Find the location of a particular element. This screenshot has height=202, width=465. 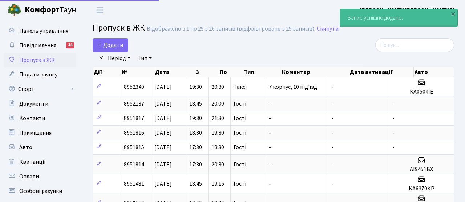

a: Особові рахунки is located at coordinates (40, 191).